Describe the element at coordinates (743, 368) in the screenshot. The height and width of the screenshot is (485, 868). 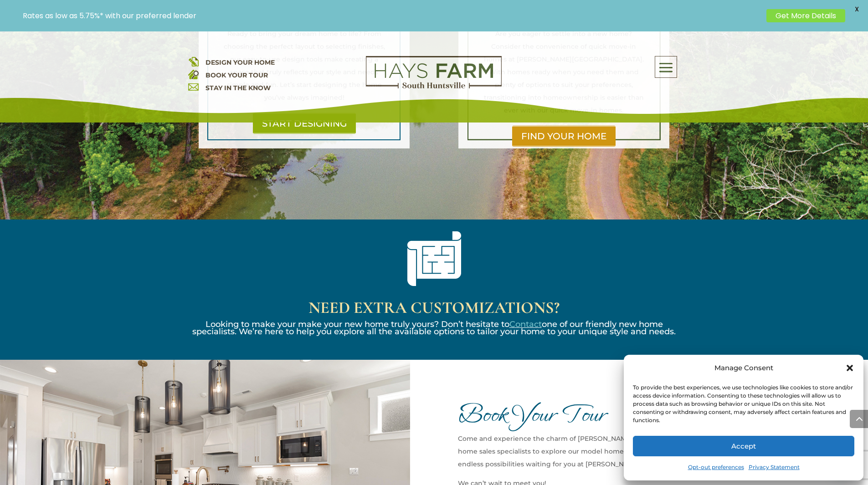
I see `div: Manage Consent` at that location.